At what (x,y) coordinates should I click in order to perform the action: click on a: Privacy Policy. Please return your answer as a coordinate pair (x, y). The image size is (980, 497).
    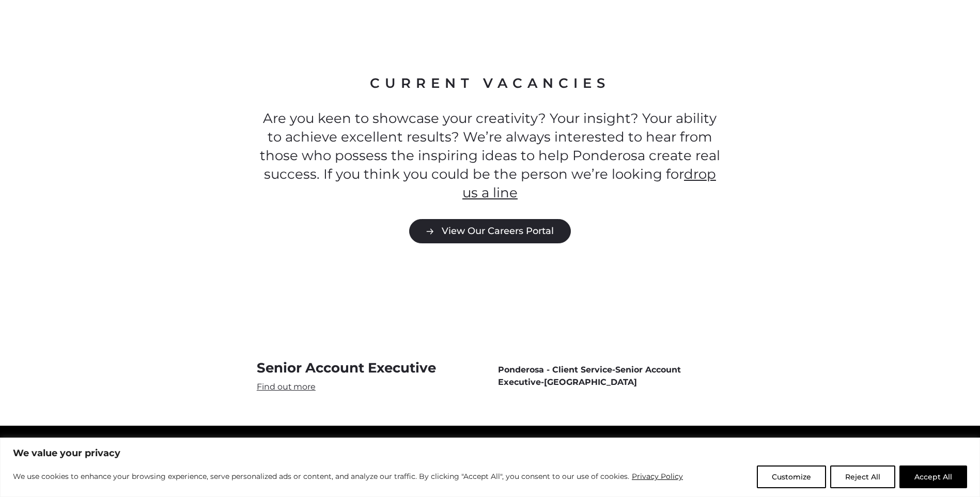
    Looking at the image, I should click on (657, 476).